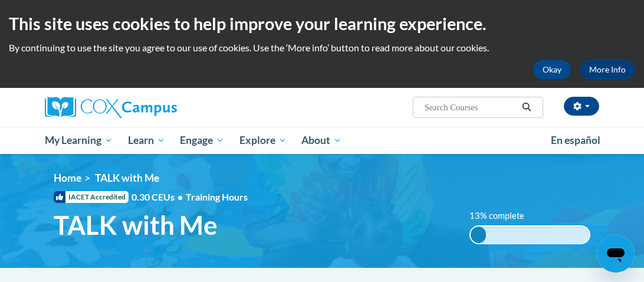 The image size is (644, 282). Describe the element at coordinates (146, 140) in the screenshot. I see `a: Learn` at that location.